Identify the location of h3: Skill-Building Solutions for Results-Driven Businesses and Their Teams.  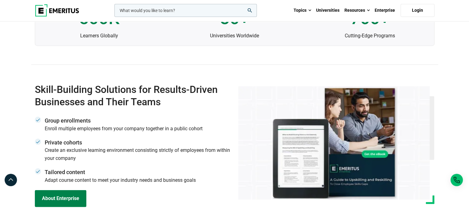
(133, 96).